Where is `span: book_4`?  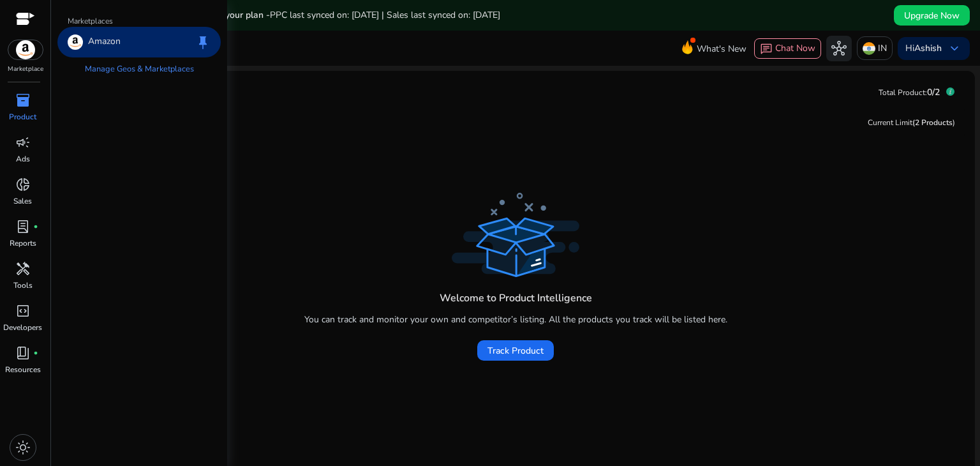 span: book_4 is located at coordinates (23, 352).